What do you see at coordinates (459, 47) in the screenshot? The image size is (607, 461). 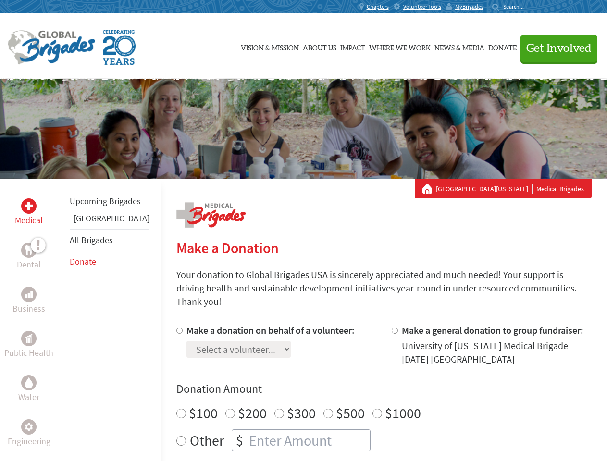 I see `a: News & Media` at bounding box center [459, 47].